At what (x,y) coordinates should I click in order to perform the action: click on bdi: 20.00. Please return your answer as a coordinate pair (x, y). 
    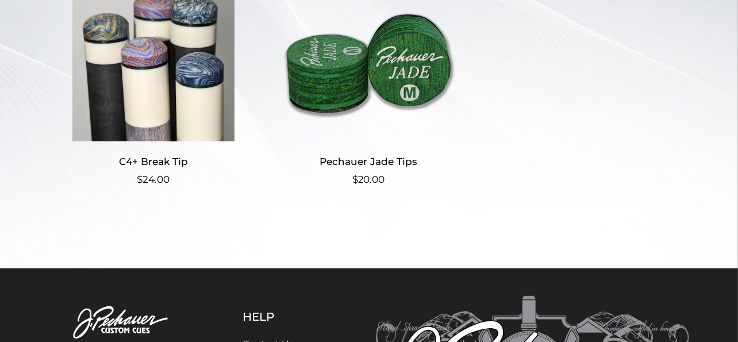
    Looking at the image, I should click on (368, 179).